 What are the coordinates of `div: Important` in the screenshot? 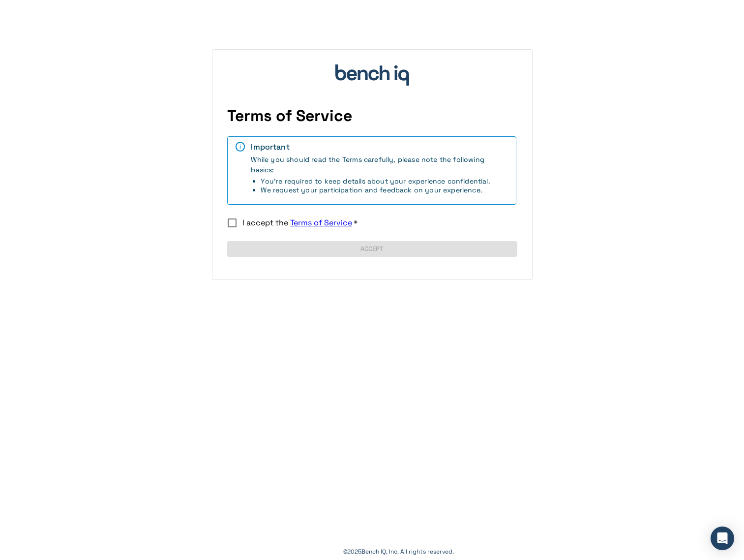 It's located at (379, 147).